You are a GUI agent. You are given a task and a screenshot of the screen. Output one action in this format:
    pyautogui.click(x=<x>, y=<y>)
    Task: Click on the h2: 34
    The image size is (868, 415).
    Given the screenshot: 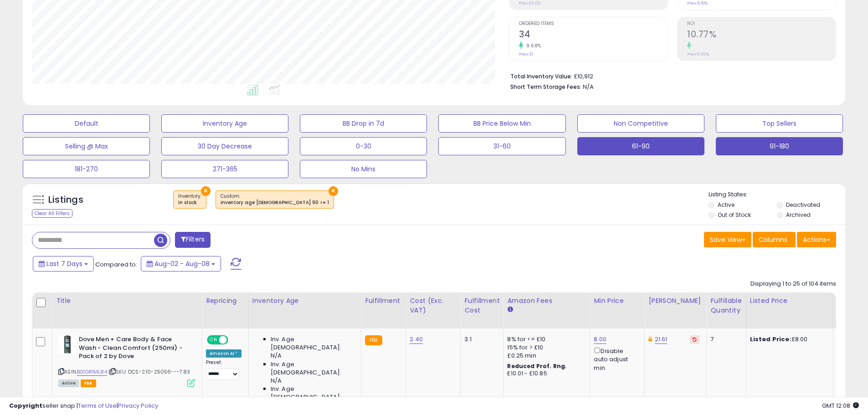 What is the action you would take?
    pyautogui.click(x=594, y=35)
    